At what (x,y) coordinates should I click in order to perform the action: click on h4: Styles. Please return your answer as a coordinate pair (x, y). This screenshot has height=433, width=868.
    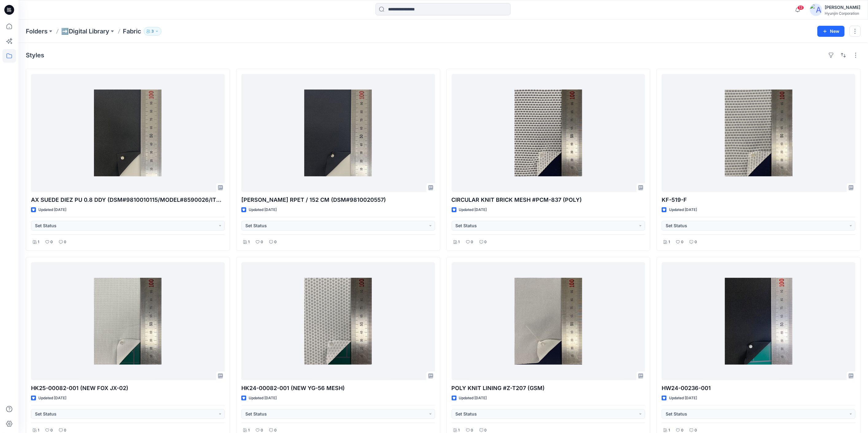
    Looking at the image, I should click on (35, 55).